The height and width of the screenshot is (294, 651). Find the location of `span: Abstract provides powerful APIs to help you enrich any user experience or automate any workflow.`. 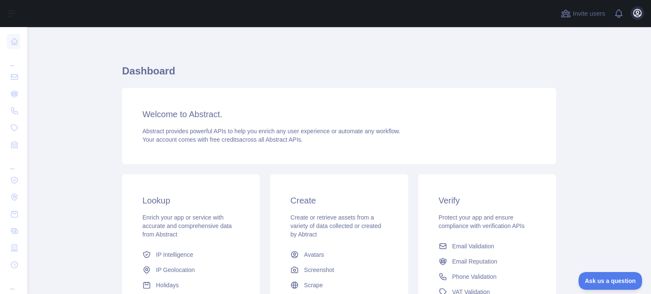

span: Abstract provides powerful APIs to help you enrich any user experience or automate any workflow. is located at coordinates (271, 131).